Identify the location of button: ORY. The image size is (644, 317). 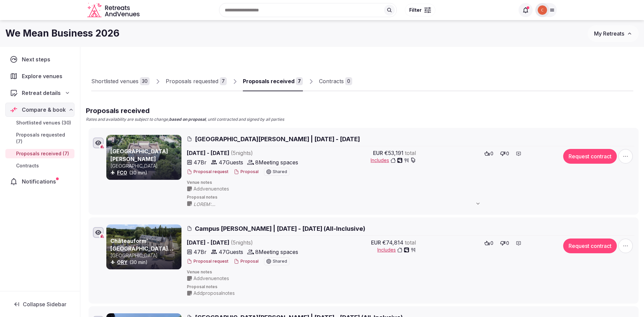
(122, 262).